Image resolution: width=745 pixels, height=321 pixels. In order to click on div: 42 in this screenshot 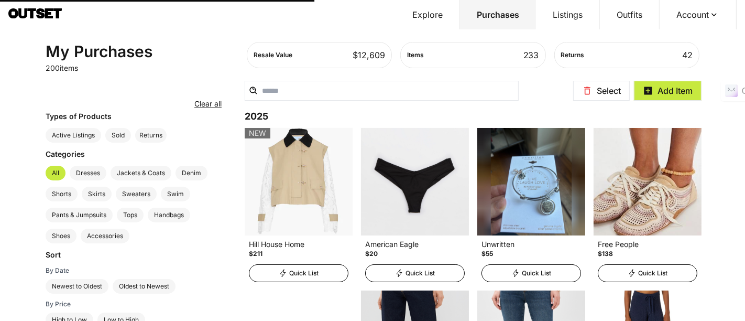, I will do `click(687, 55)`.